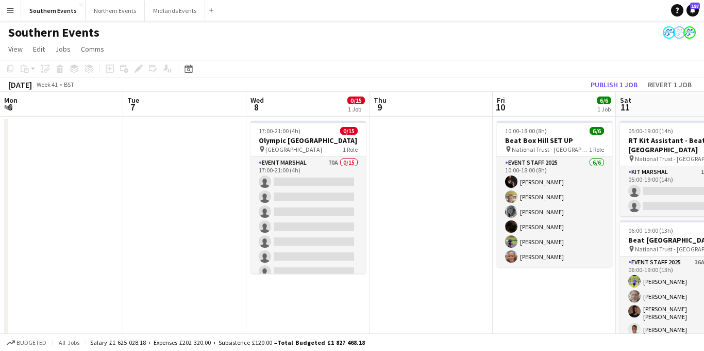 The image size is (704, 351). What do you see at coordinates (63, 49) in the screenshot?
I see `span: Jobs` at bounding box center [63, 49].